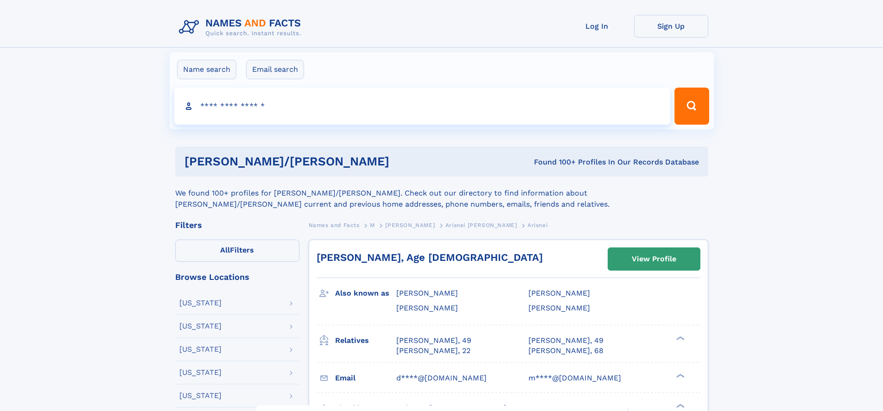  Describe the element at coordinates (372, 225) in the screenshot. I see `a: M` at that location.